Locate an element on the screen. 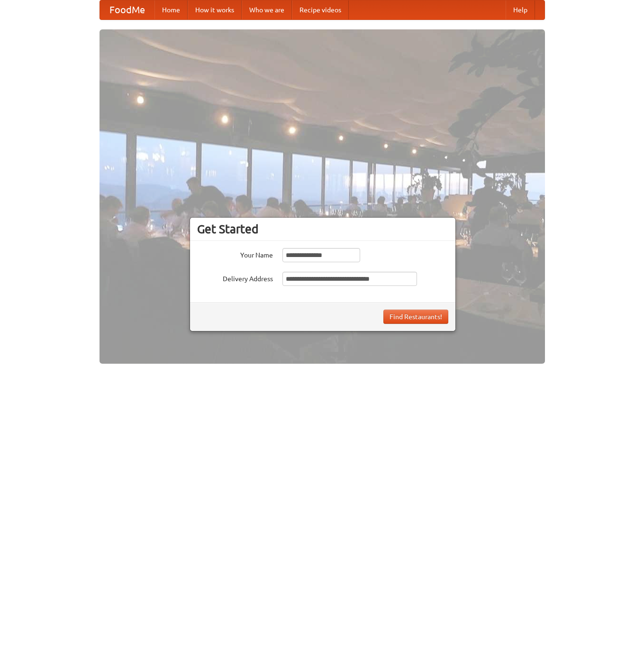  button: Find Restaurants! is located at coordinates (416, 316).